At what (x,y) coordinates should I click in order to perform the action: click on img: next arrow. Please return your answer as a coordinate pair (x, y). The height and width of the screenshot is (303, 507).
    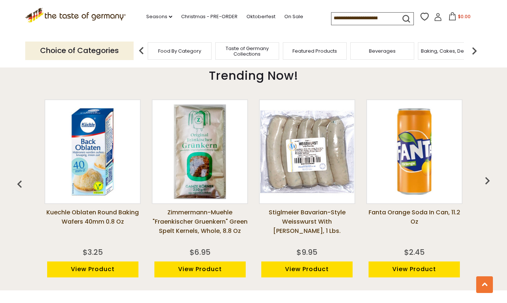
    Looking at the image, I should click on (474, 51).